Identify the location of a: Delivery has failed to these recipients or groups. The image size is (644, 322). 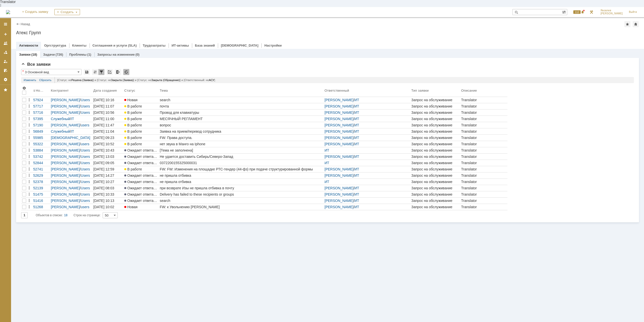
(241, 194).